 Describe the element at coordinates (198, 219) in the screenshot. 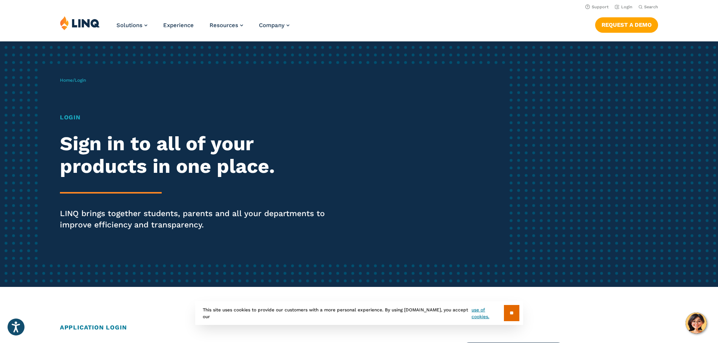

I see `p: LINQ brings together students, parents and all your departments to improve efficiency and transpa...` at that location.